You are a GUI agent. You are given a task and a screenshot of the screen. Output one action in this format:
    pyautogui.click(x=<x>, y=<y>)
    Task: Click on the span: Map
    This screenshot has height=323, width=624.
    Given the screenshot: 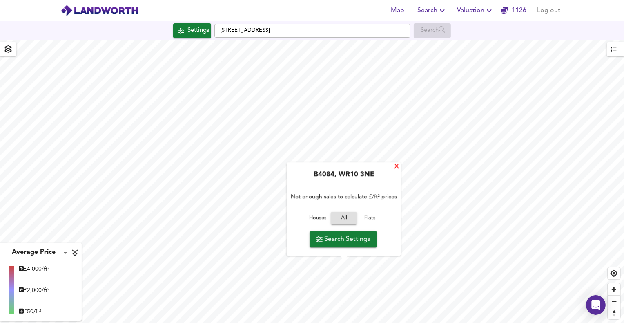 What is the action you would take?
    pyautogui.click(x=398, y=11)
    